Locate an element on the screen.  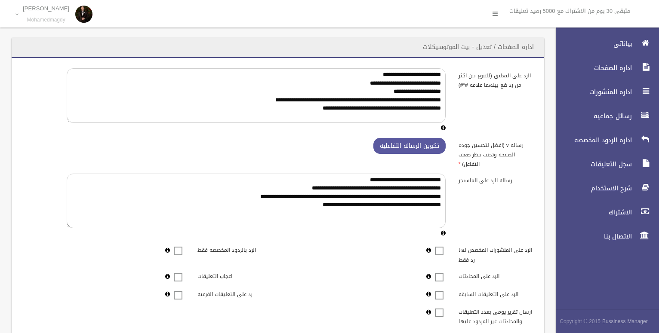
a: اداره المنشورات is located at coordinates (604, 92).